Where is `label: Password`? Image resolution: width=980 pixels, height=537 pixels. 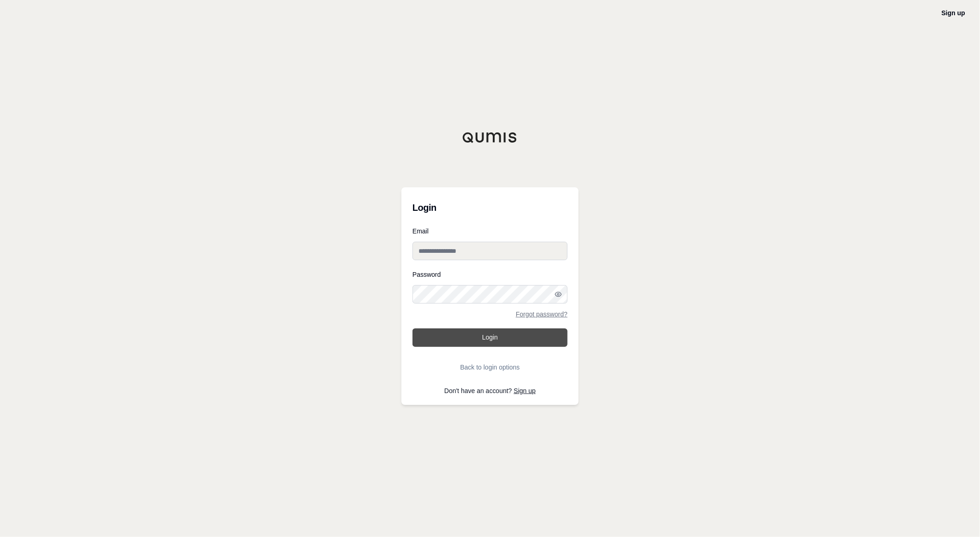
label: Password is located at coordinates (490, 274).